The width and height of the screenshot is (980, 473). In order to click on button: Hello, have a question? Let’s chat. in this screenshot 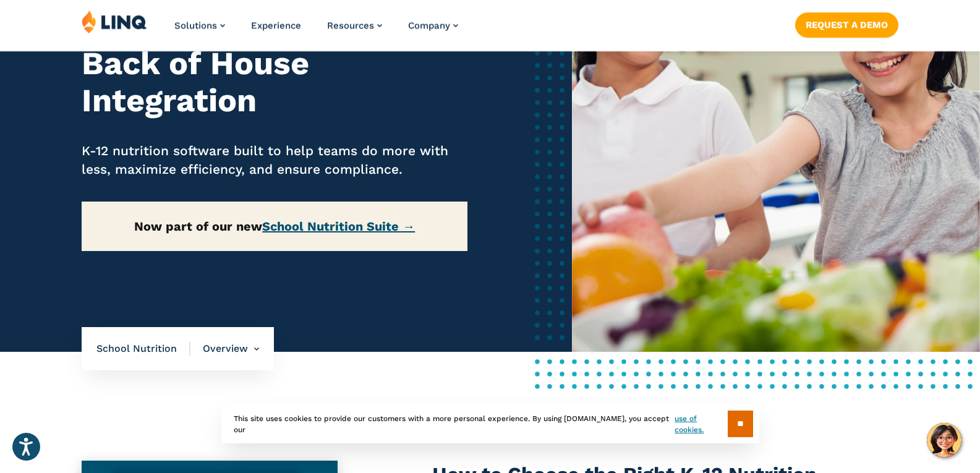, I will do `click(944, 441)`.